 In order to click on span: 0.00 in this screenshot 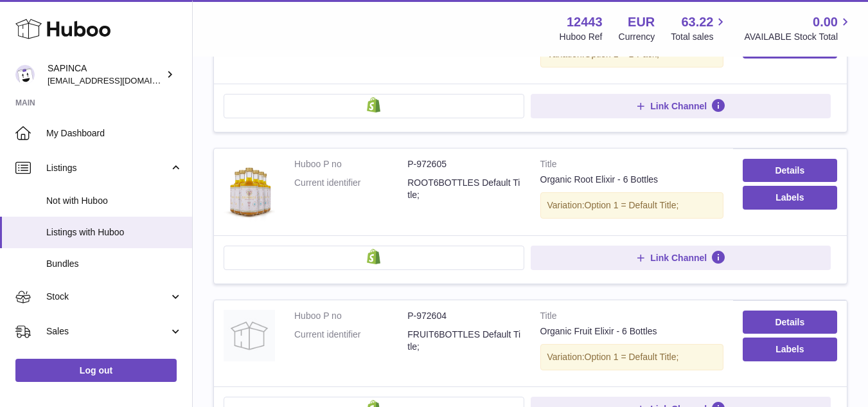, I will do `click(825, 22)`.